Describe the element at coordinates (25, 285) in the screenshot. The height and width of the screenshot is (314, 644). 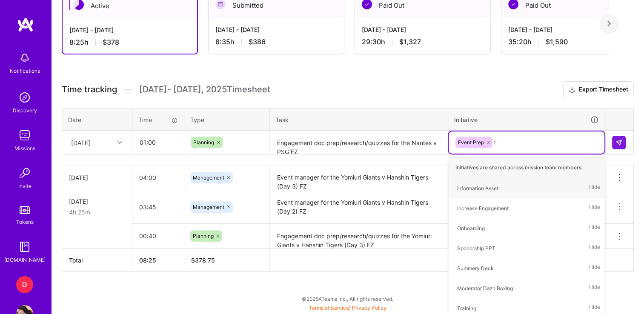
I see `a: D` at that location.